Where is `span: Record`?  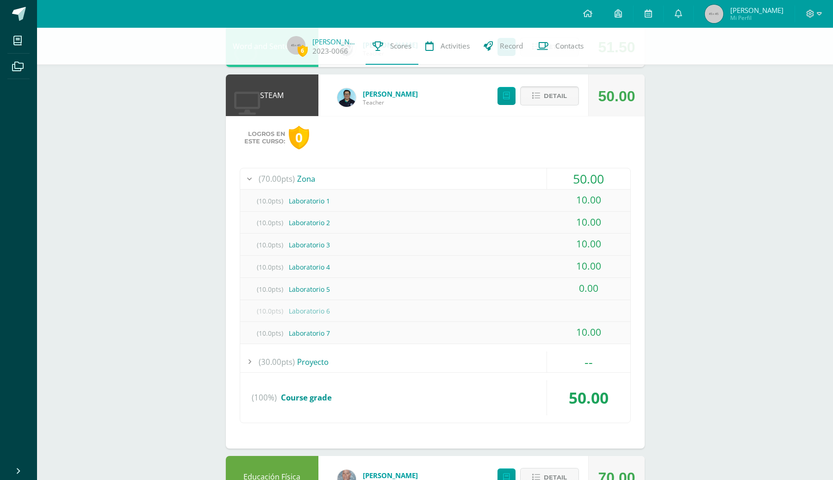 span: Record is located at coordinates (511, 46).